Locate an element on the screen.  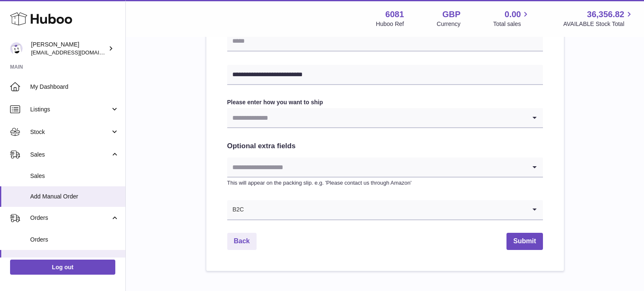
span: Stock is located at coordinates (70, 132).